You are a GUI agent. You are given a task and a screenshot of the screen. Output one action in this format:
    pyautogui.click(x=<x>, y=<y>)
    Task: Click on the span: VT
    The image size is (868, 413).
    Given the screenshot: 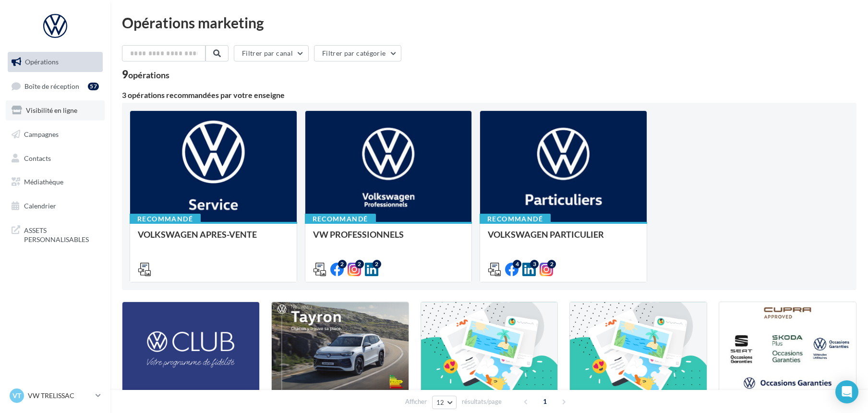 What is the action you would take?
    pyautogui.click(x=17, y=396)
    